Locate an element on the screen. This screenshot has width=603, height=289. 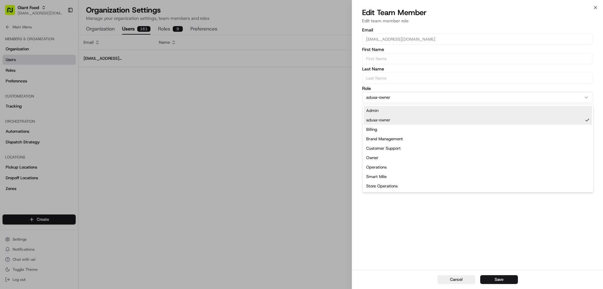
span: Billing is located at coordinates (372, 129).